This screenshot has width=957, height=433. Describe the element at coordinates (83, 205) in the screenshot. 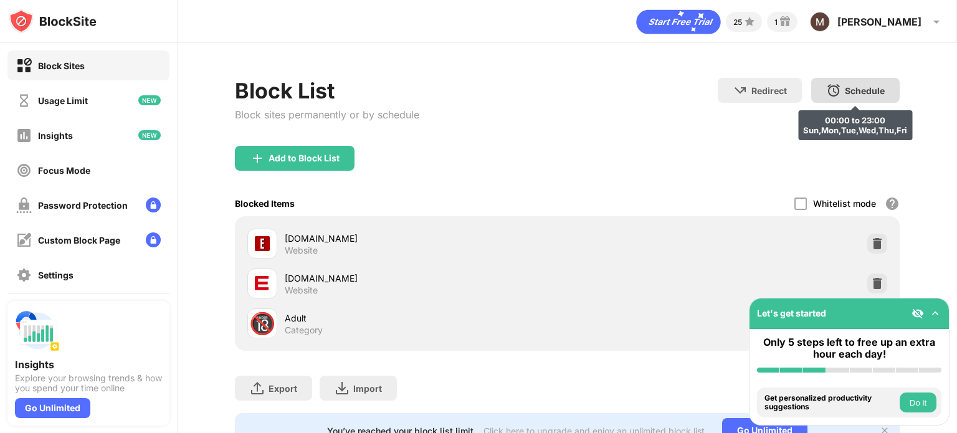

I see `div: Password Protection` at that location.